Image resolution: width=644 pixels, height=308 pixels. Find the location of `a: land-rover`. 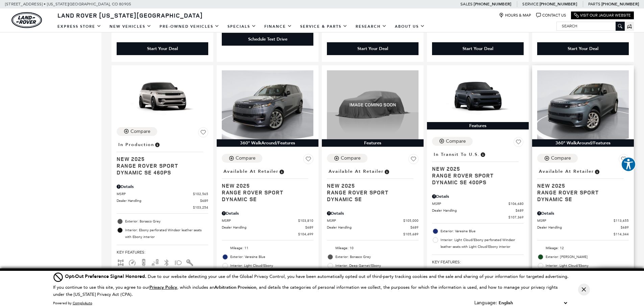

a: land-rover is located at coordinates (27, 20).